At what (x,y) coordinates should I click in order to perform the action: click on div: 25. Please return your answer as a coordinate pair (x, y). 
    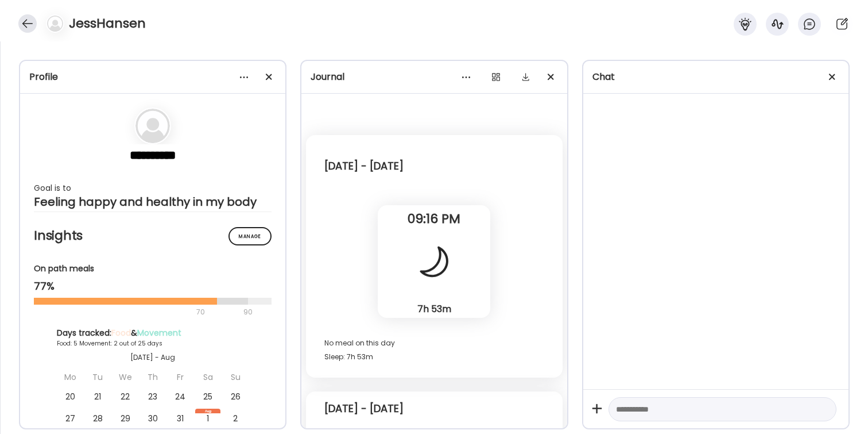
    Looking at the image, I should click on (208, 396).